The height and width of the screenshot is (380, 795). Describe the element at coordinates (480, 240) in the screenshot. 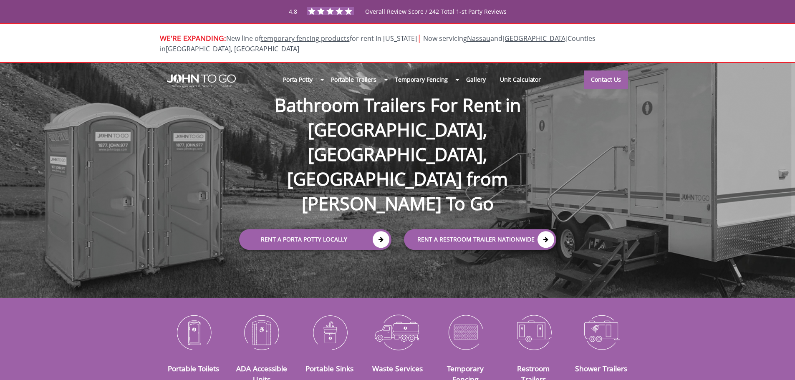

I see `a: rent a RESTROOM TRAILER Nationwide` at that location.